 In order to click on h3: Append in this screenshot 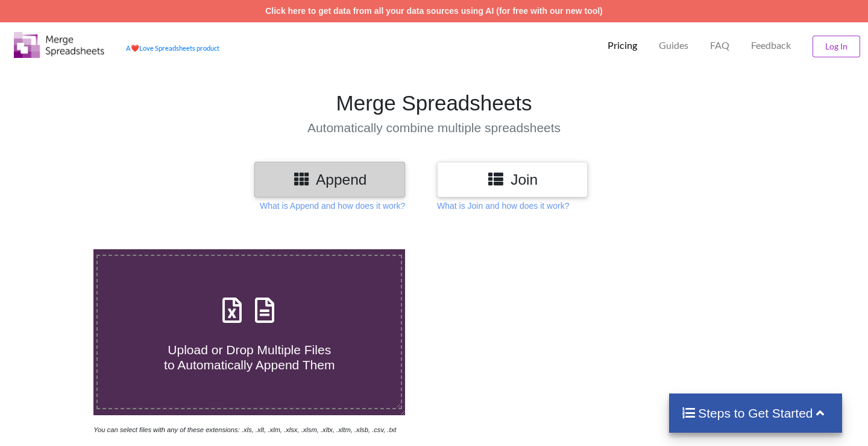, I will do `click(330, 179)`.